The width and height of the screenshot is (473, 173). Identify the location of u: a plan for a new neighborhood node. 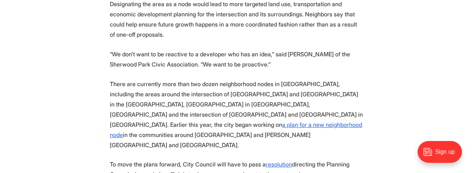
(236, 130).